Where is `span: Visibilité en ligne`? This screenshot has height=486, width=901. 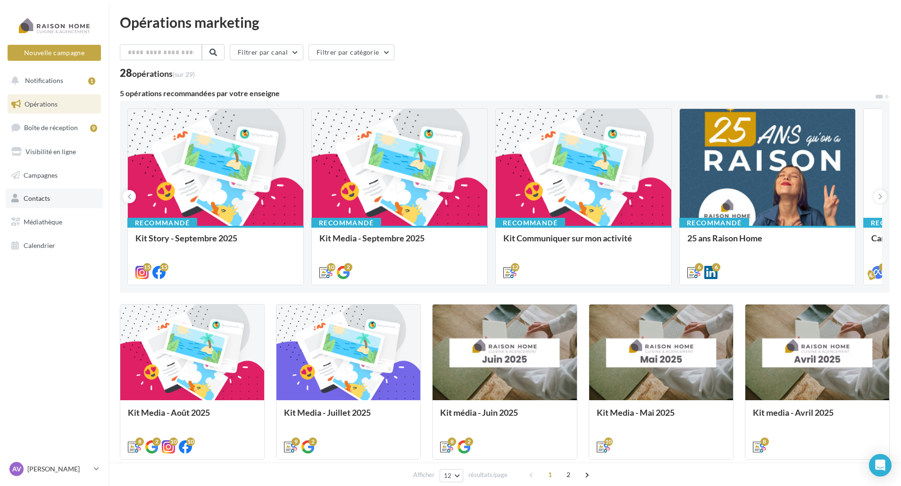 span: Visibilité en ligne is located at coordinates (50, 151).